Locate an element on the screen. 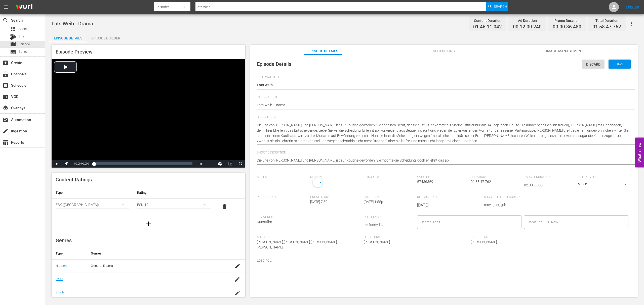  span: Genres is located at coordinates (64, 240).